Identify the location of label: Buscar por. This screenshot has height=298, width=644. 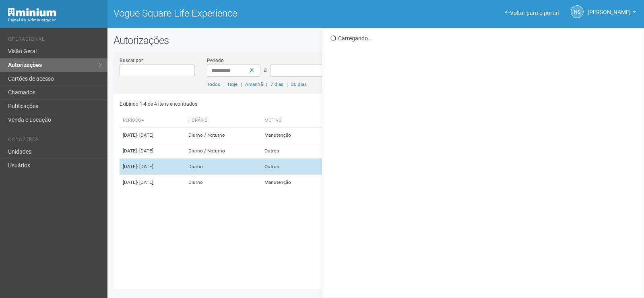
(131, 60).